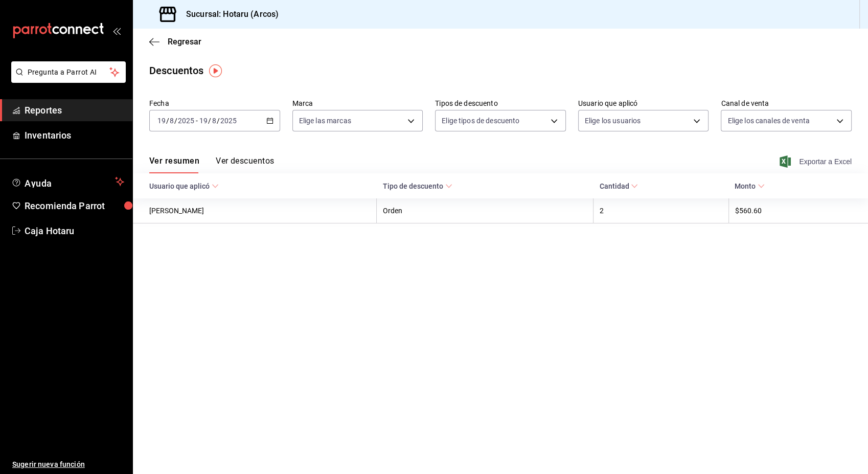  What do you see at coordinates (643, 103) in the screenshot?
I see `label: Usuario que aplicó` at bounding box center [643, 103].